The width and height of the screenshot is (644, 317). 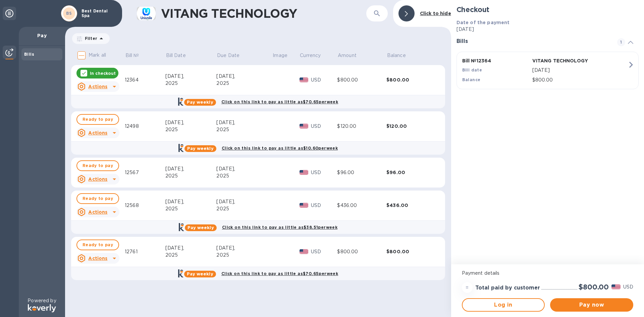 What do you see at coordinates (69, 13) in the screenshot?
I see `b: BS` at bounding box center [69, 13].